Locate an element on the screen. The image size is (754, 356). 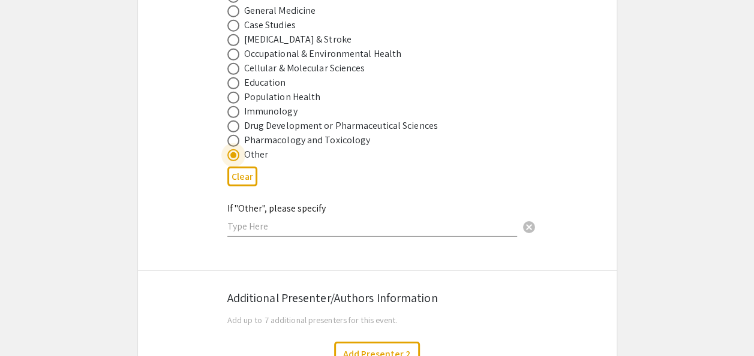
div: Education is located at coordinates (265, 83).